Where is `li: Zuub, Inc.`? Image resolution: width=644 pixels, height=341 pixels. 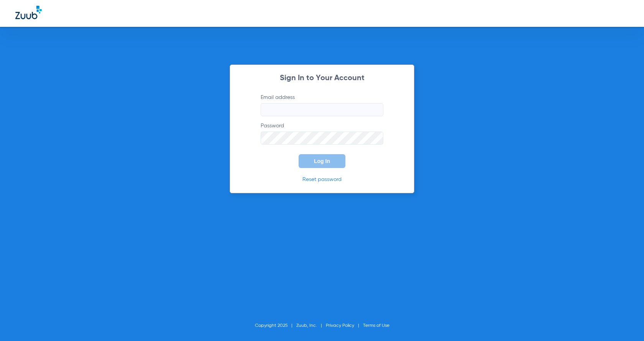
li: Zuub, Inc. is located at coordinates (311, 326).